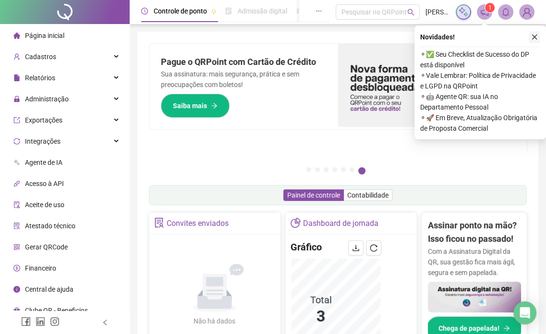  I want to click on span: download, so click(356, 248).